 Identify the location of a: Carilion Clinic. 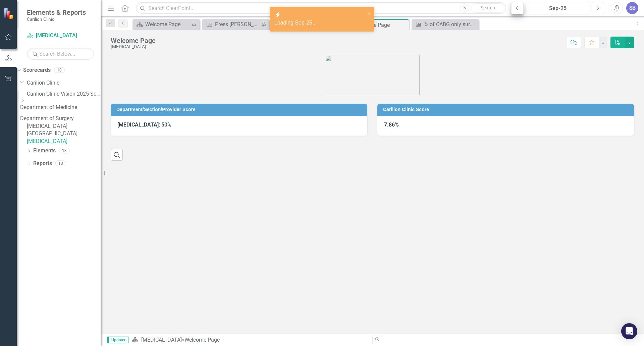
(63, 83).